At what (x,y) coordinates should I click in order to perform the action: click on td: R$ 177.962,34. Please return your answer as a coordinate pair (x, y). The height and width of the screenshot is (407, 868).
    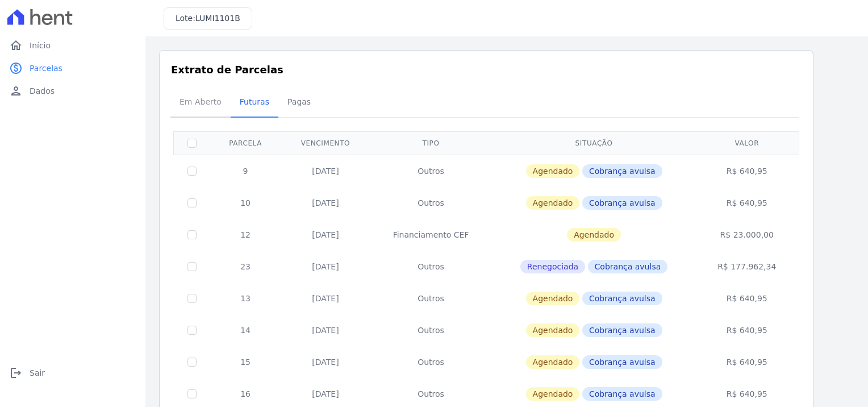
    Looking at the image, I should click on (747, 266).